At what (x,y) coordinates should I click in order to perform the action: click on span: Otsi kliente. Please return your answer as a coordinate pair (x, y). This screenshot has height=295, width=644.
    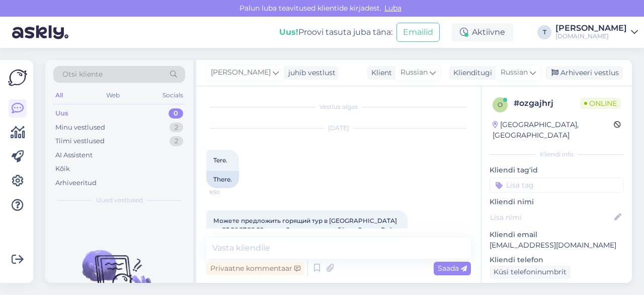
    Looking at the image, I should click on (83, 74).